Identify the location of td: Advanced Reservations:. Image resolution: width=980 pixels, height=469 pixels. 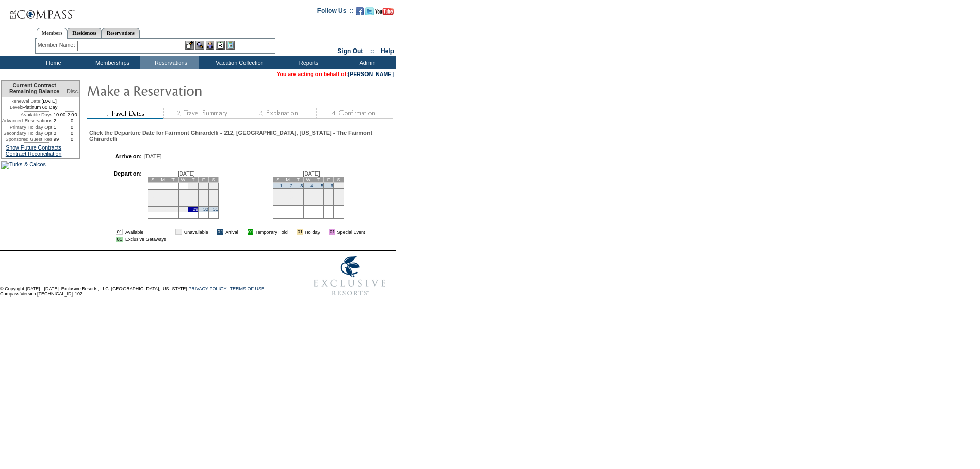
(28, 121).